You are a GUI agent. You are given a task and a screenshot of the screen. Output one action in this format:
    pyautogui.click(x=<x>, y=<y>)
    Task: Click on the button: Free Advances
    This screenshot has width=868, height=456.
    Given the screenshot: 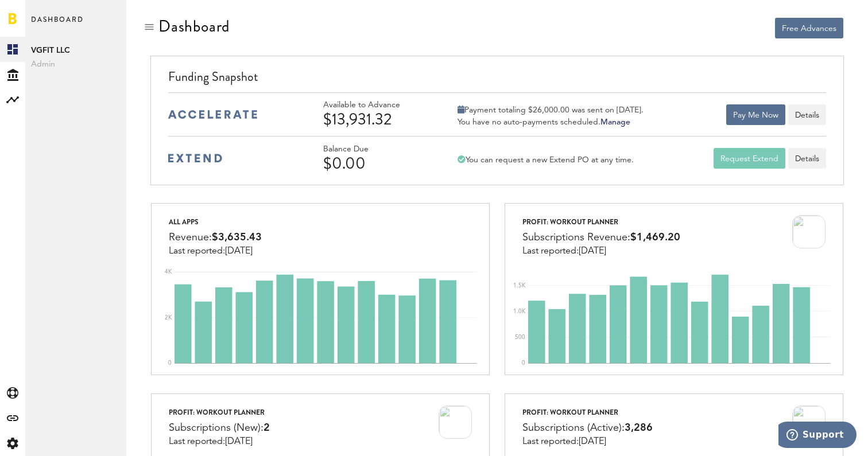 What is the action you would take?
    pyautogui.click(x=809, y=28)
    